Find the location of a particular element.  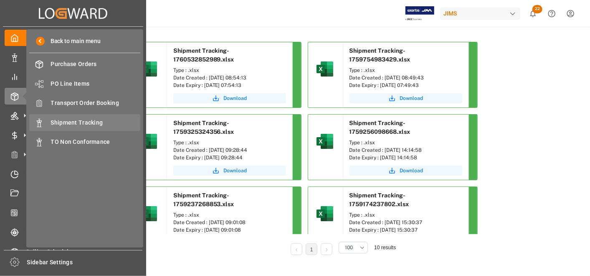

span: 10 results is located at coordinates (385, 247).